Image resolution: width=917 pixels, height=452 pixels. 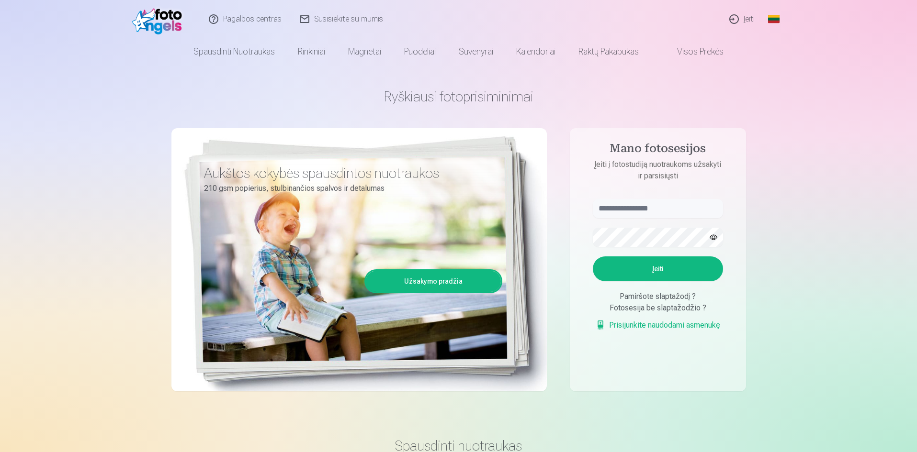 What do you see at coordinates (658, 170) in the screenshot?
I see `p: Įeiti į fotostudiją nuotraukoms užsakyti ir parsisiųsti` at bounding box center [658, 170].